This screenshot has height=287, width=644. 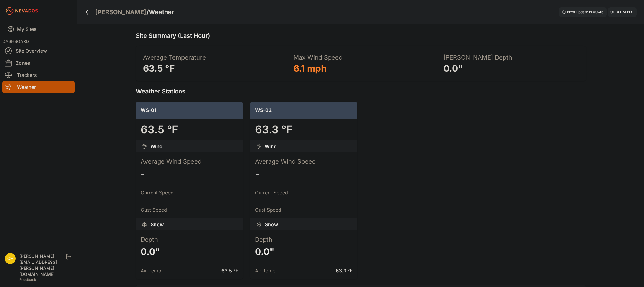 I want to click on div: WS-02, so click(x=304, y=110).